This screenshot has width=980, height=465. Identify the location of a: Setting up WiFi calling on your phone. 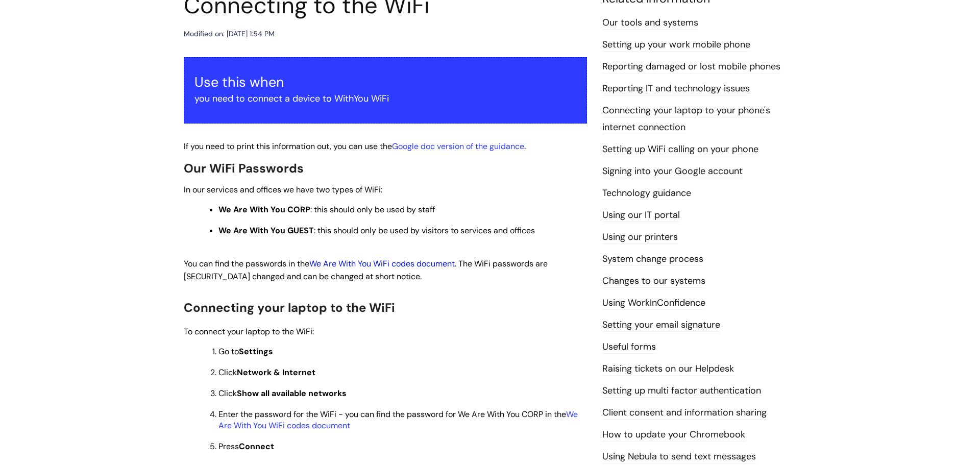
(680, 149).